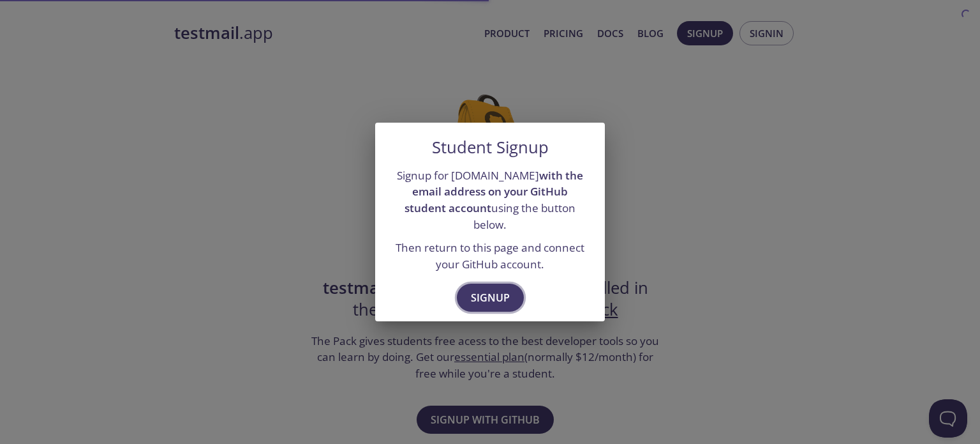  What do you see at coordinates (493, 191) in the screenshot?
I see `strong: with the email address on your GitHub student account` at bounding box center [493, 191].